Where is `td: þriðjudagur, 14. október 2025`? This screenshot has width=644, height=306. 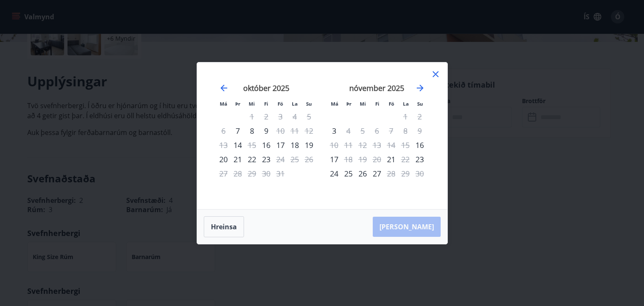 td: þriðjudagur, 14. október 2025 is located at coordinates (237, 145).